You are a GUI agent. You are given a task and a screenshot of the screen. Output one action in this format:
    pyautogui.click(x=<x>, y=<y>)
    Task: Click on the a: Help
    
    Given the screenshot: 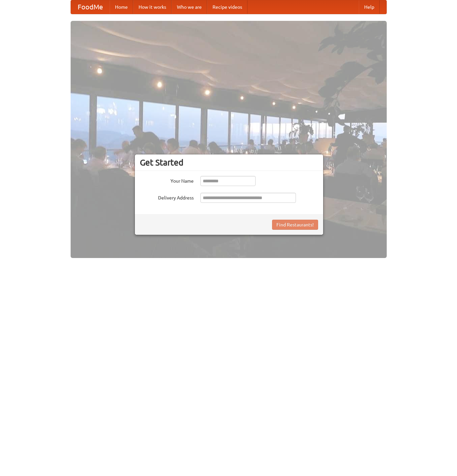 What is the action you would take?
    pyautogui.click(x=369, y=7)
    